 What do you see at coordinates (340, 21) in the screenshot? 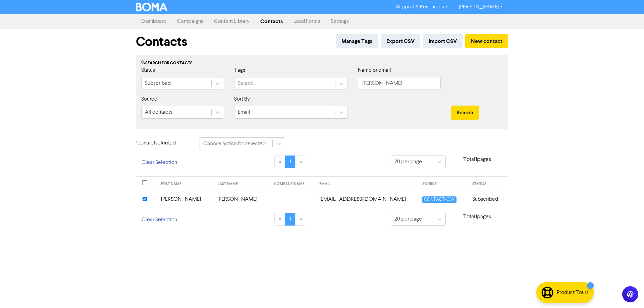
I see `a: Settings` at bounding box center [340, 21].